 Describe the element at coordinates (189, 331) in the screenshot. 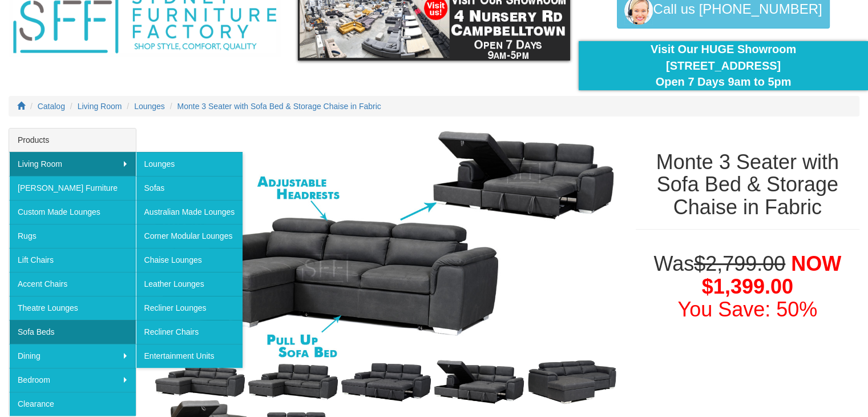

I see `a: Recliner Chairs` at that location.